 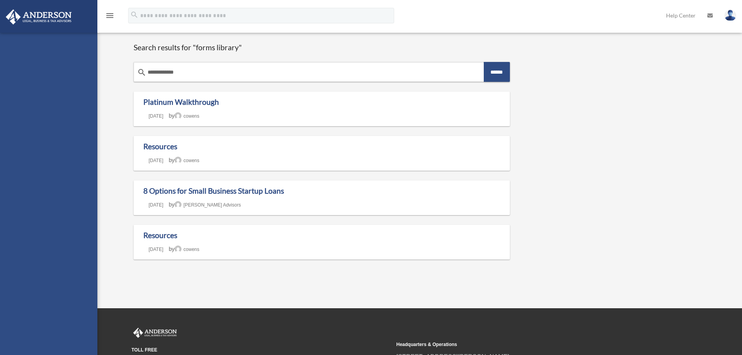 What do you see at coordinates (214, 191) in the screenshot?
I see `a: 8 Options for Small Business Startup Loans` at bounding box center [214, 191].